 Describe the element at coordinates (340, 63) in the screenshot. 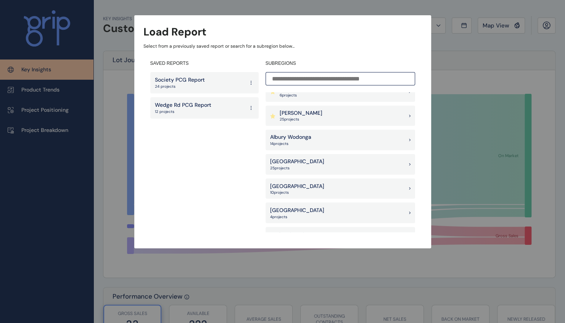

I see `h4: SUBREGIONS` at that location.